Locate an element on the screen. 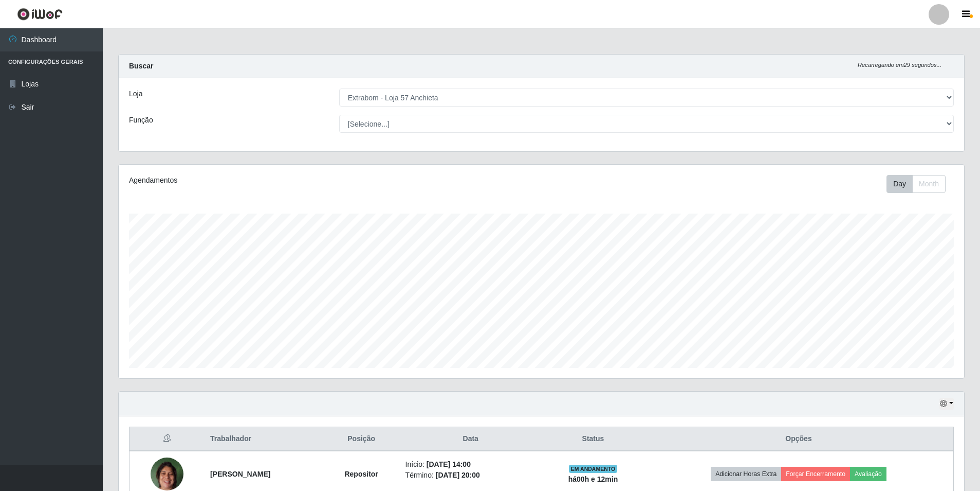 The height and width of the screenshot is (491, 980). div: First group is located at coordinates (916, 184).